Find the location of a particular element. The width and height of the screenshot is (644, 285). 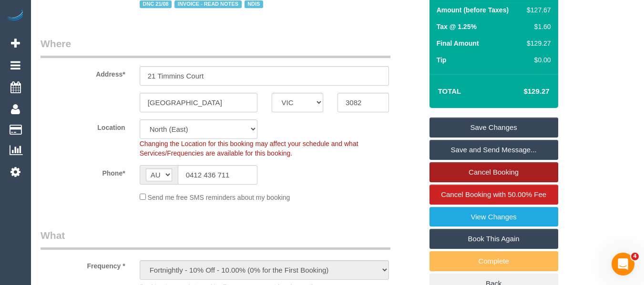

h4: $129.27 is located at coordinates (522, 91).